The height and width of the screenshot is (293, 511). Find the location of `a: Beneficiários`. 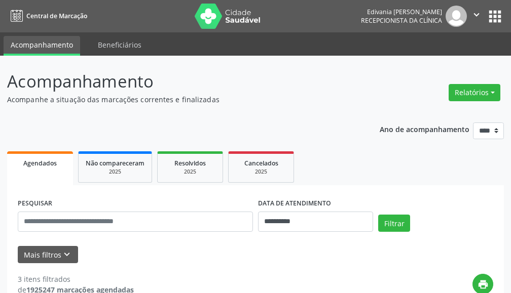

a: Beneficiários is located at coordinates (120, 45).